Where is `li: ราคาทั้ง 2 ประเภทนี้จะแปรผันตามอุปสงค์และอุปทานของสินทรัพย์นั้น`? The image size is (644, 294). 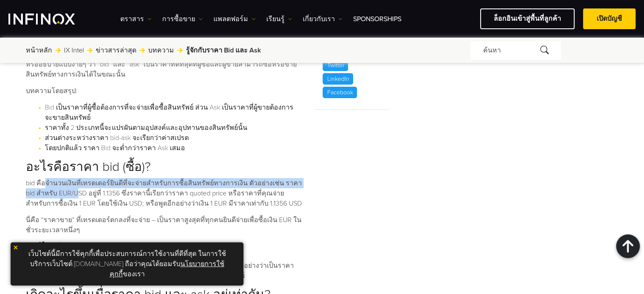 li: ราคาทั้ง 2 ประเภทนี้จะแปรผันตามอุปสงค์และอุปทานของสินทรัพย์นั้น is located at coordinates (170, 128).